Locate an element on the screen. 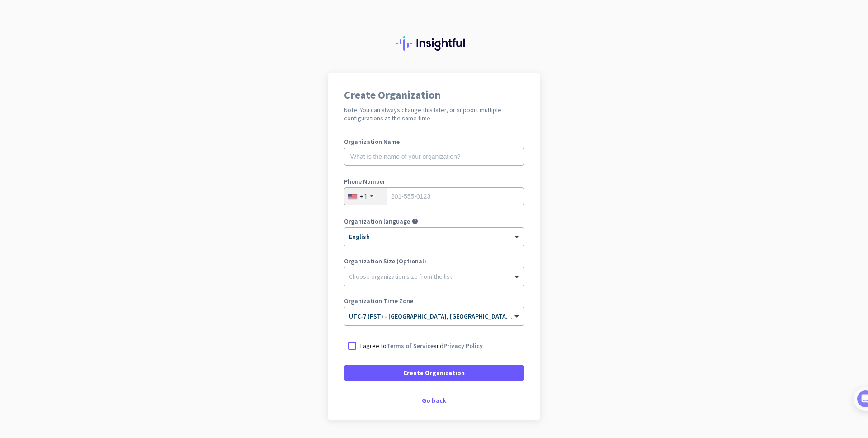 The image size is (868, 438). h2: Note: You can always change this later, or support multiple configurations at the same time is located at coordinates (434, 114).